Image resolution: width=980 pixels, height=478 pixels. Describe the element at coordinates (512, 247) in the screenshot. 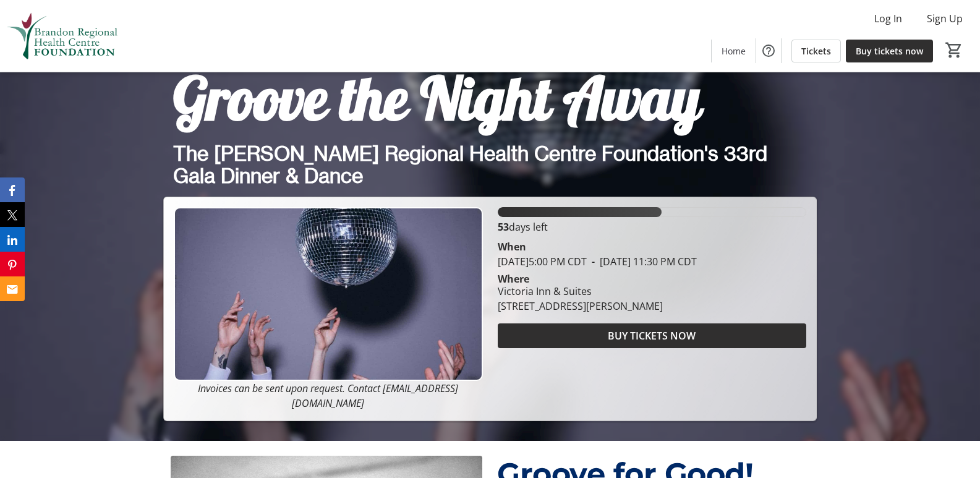

I see `div: When` at that location.